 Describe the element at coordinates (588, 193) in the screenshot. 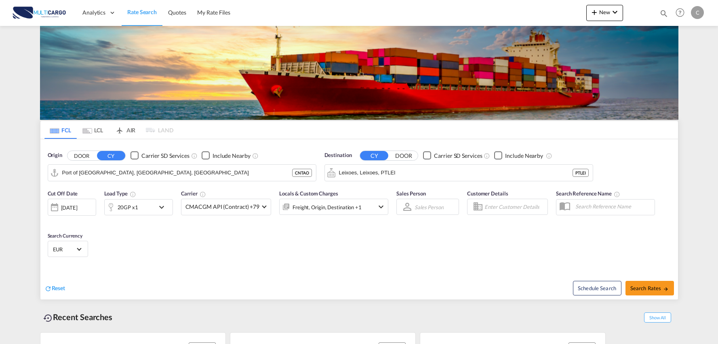

I see `span: Search Reference Name` at that location.